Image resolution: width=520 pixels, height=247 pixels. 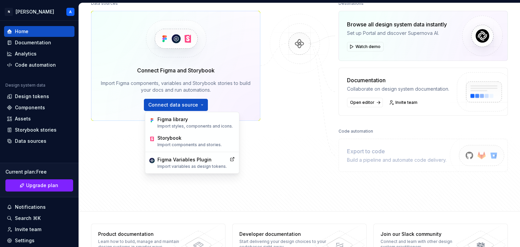 I want to click on div: Invite team, so click(x=28, y=230).